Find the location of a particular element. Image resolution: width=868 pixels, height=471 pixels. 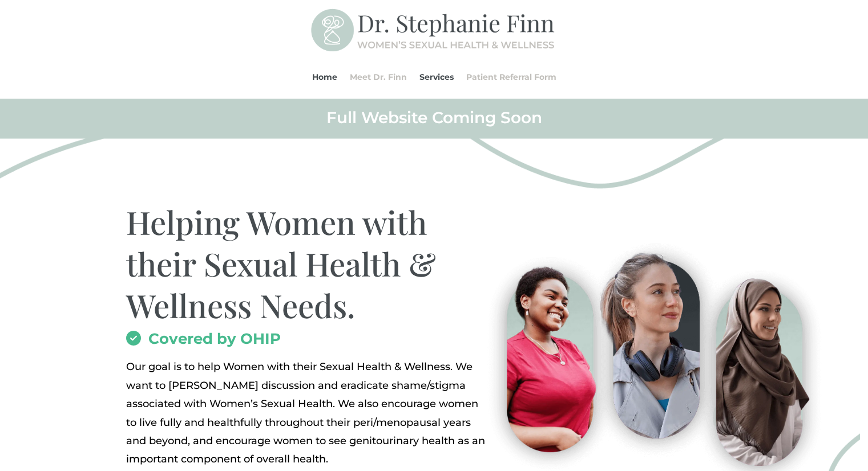

h2: Covered by OHIP is located at coordinates (307, 342).